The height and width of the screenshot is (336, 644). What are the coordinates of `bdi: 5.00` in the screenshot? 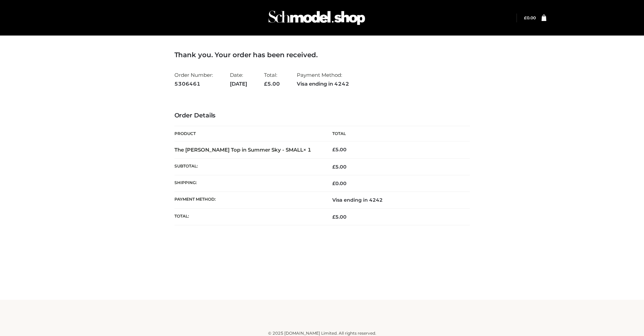 It's located at (339, 149).